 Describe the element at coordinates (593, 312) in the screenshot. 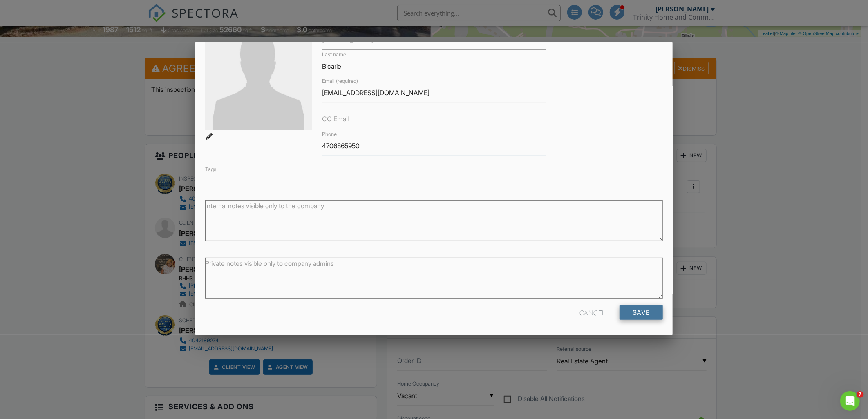

I see `div: Cancel` at that location.